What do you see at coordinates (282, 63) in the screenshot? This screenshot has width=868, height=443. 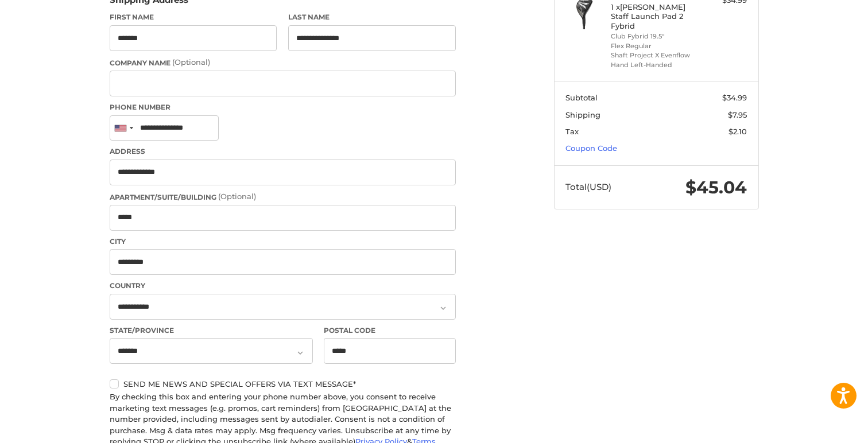 I see `label: Company Name` at bounding box center [282, 63].